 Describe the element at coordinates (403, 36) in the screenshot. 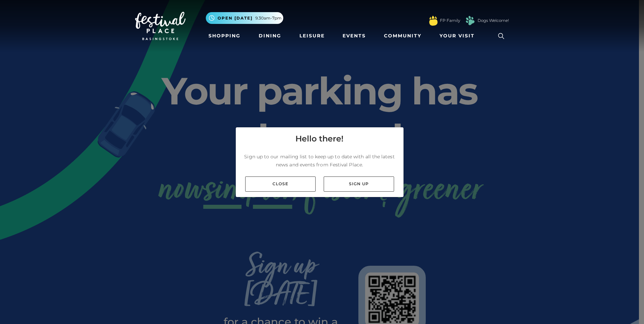

I see `a: Community` at that location.